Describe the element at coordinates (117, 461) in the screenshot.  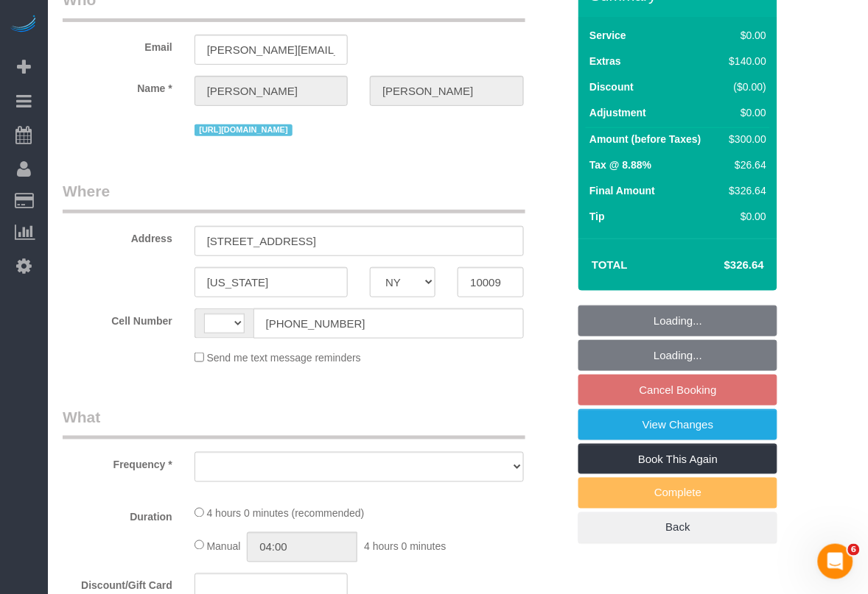
I see `label: Frequency *` at that location.